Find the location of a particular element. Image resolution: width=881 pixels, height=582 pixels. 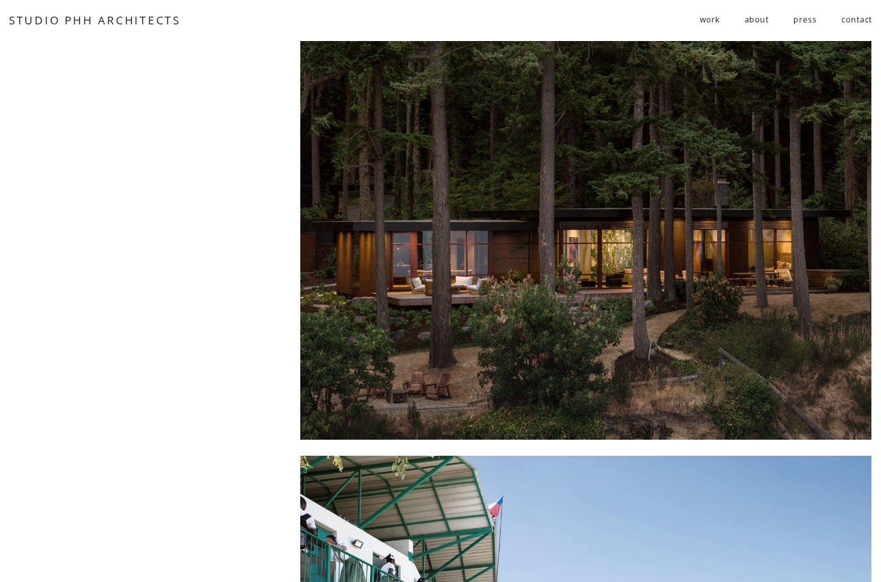

a: STUDIO PHH ARCHITECTS is located at coordinates (95, 20).